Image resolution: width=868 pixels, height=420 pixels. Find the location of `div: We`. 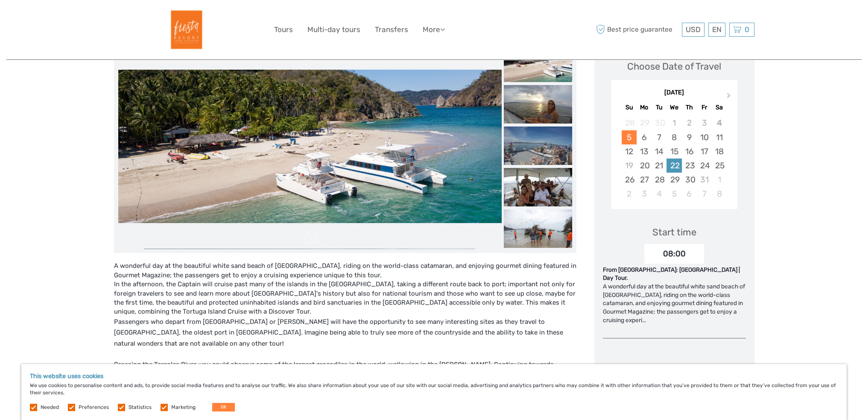

div: We is located at coordinates (674, 107).